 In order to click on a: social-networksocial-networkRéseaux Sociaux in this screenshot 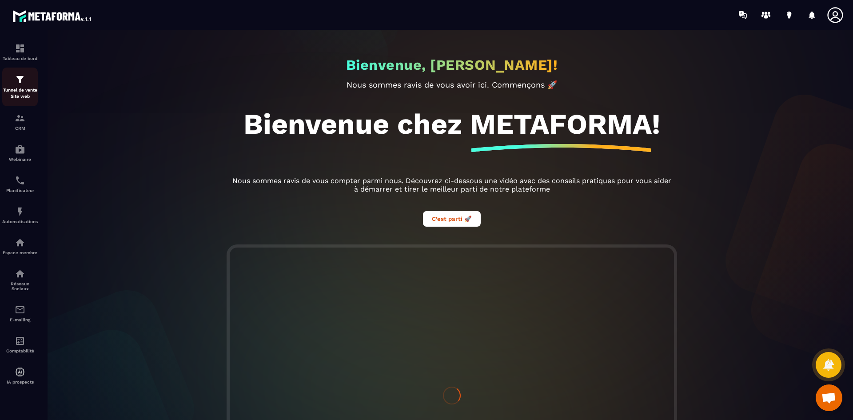, I will do `click(20, 280)`.